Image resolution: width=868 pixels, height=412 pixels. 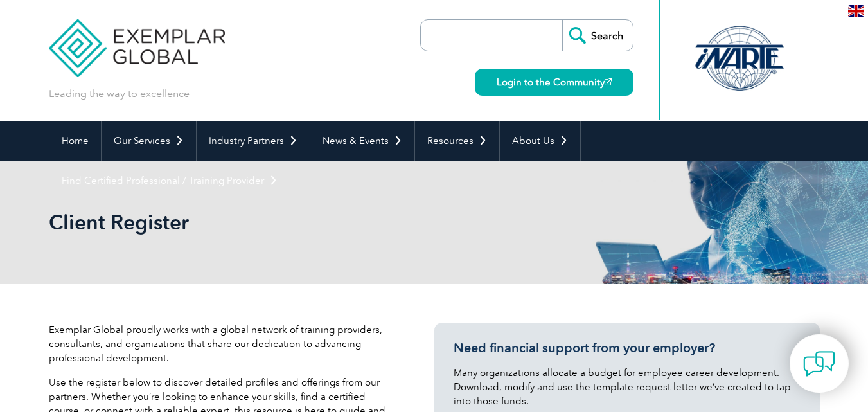 What do you see at coordinates (598, 36) in the screenshot?
I see `input: Search` at bounding box center [598, 36].